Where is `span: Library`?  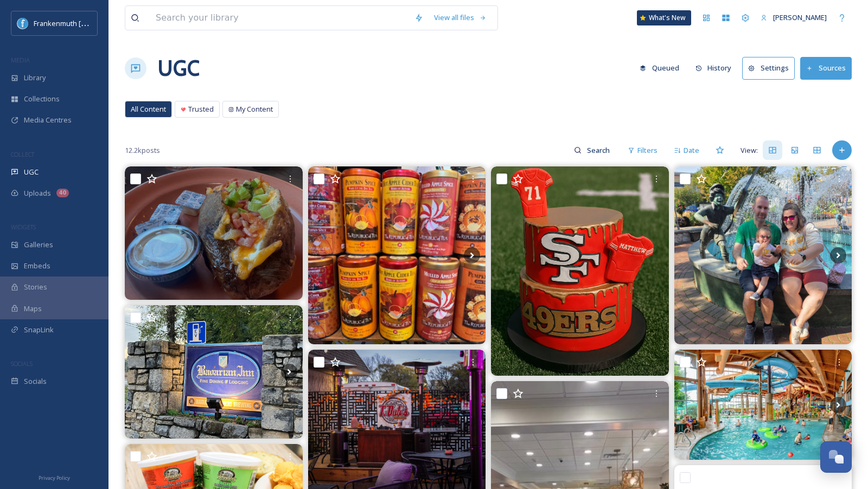 span: Library is located at coordinates (35, 77).